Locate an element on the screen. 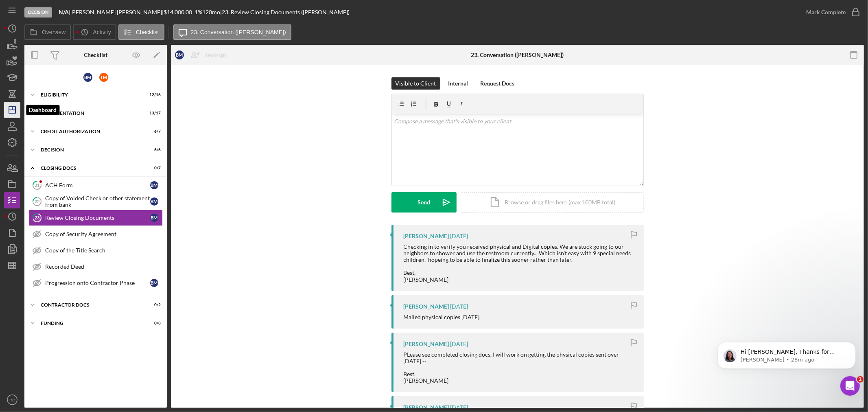 The image size is (868, 412). button: Checklist is located at coordinates (141, 32).